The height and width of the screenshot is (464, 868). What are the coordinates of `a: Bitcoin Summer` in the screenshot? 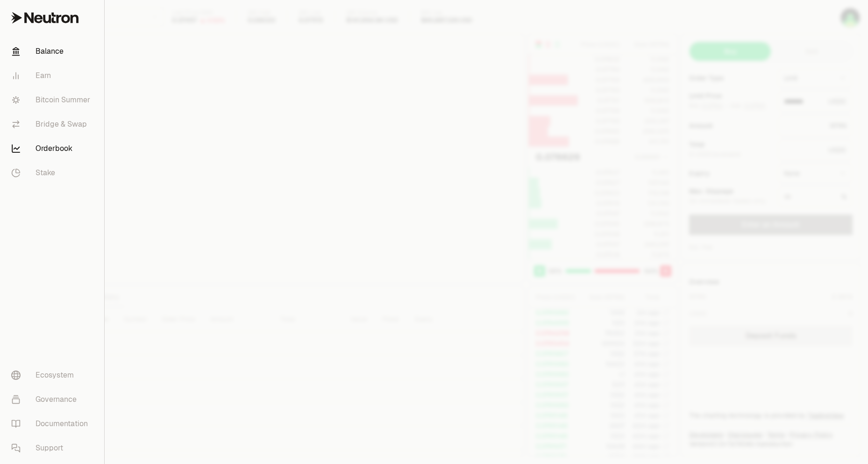 It's located at (52, 100).